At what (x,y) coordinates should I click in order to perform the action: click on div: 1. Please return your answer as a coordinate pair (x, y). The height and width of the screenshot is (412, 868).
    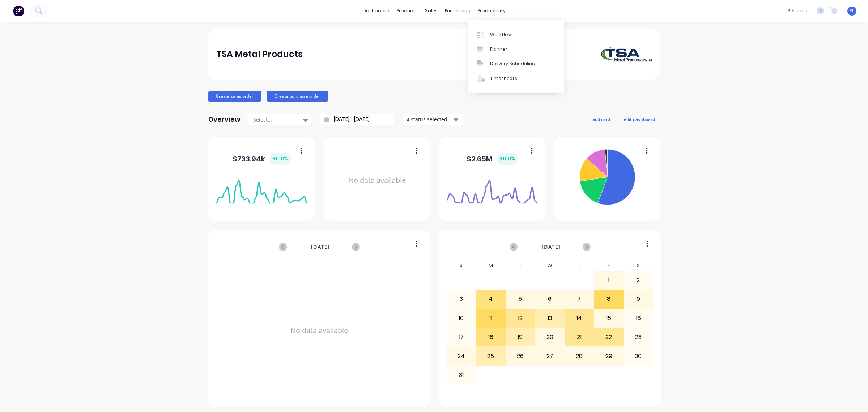
    Looking at the image, I should click on (608, 280).